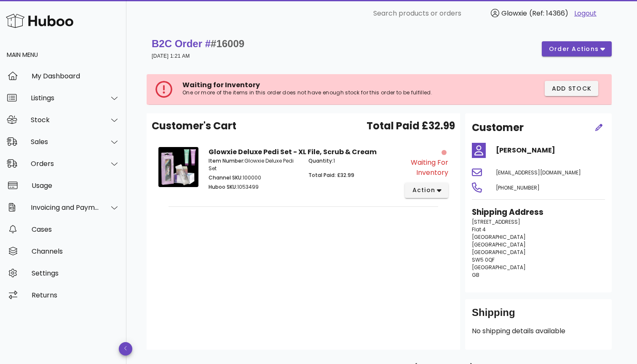 Image resolution: width=637 pixels, height=364 pixels. I want to click on span: Customer's Cart, so click(193, 126).